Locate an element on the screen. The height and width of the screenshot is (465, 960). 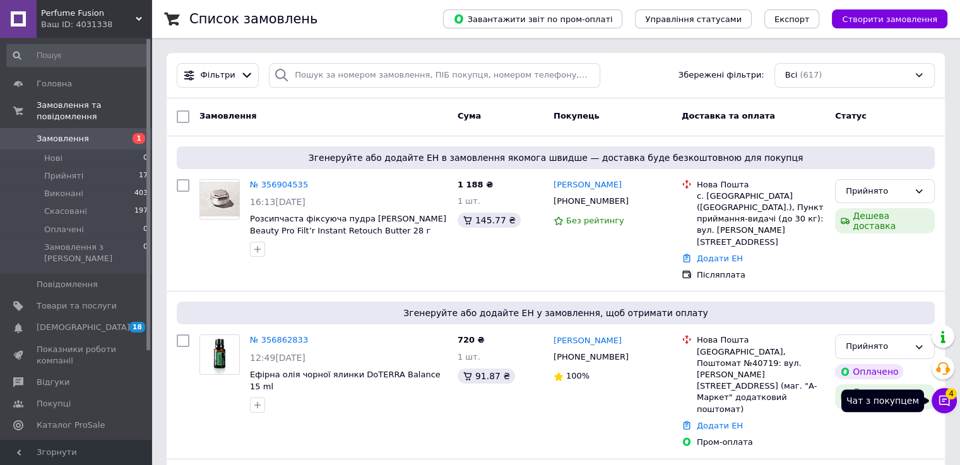
span: Створити замовлення is located at coordinates (890, 19).